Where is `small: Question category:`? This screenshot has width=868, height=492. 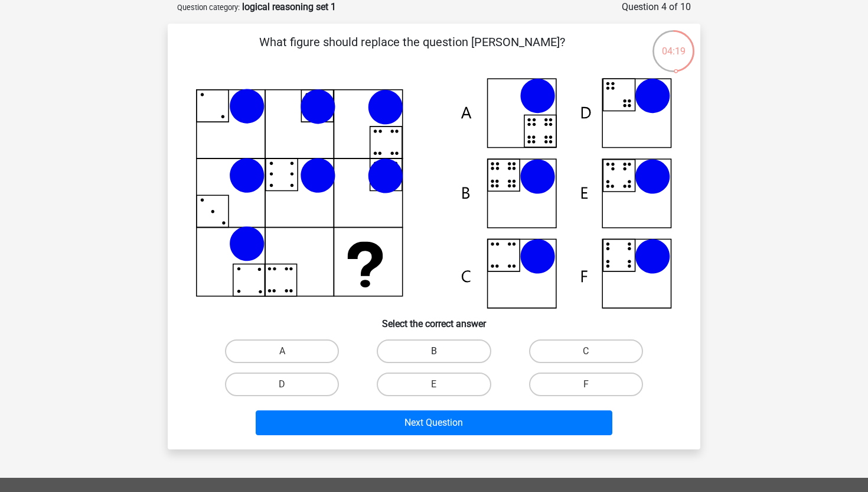
small: Question category: is located at coordinates (209, 7).